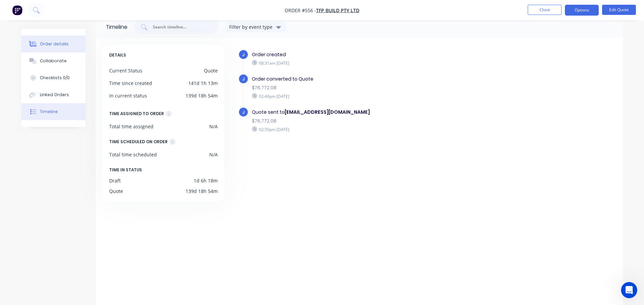 The width and height of the screenshot is (644, 305). What do you see at coordinates (138, 142) in the screenshot?
I see `div: TIME SCHEDULED ON ORDER` at bounding box center [138, 142].